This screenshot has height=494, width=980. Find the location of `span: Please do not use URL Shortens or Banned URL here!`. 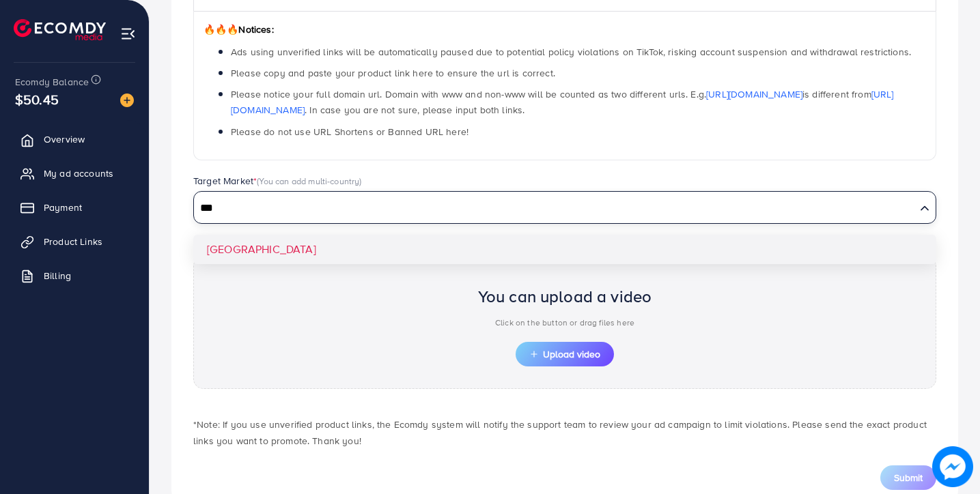

span: Please do not use URL Shortens or Banned URL here! is located at coordinates (350, 131).